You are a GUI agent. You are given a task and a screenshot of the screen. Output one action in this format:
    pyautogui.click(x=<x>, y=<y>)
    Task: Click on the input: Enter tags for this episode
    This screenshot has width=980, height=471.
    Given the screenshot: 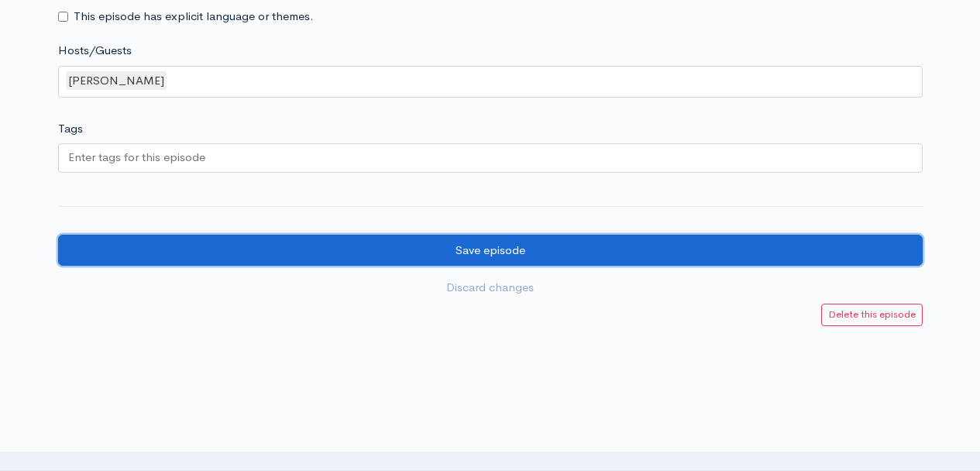 What is the action you would take?
    pyautogui.click(x=138, y=158)
    